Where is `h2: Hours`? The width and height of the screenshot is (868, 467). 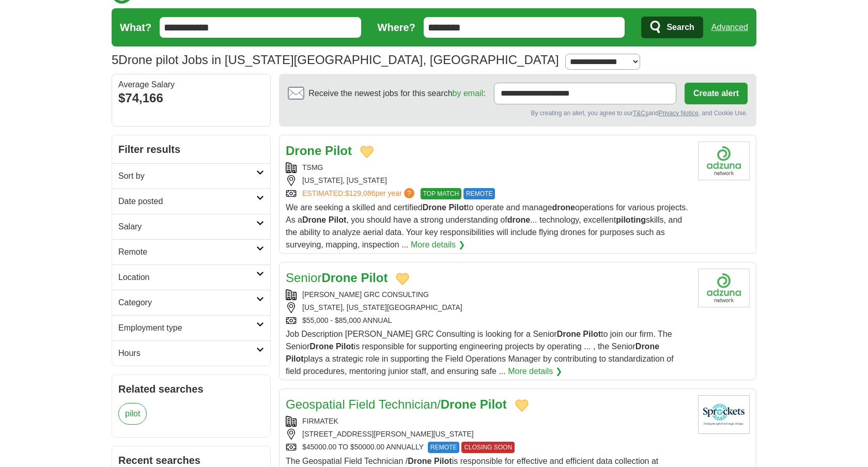 h2: Hours is located at coordinates (187, 354).